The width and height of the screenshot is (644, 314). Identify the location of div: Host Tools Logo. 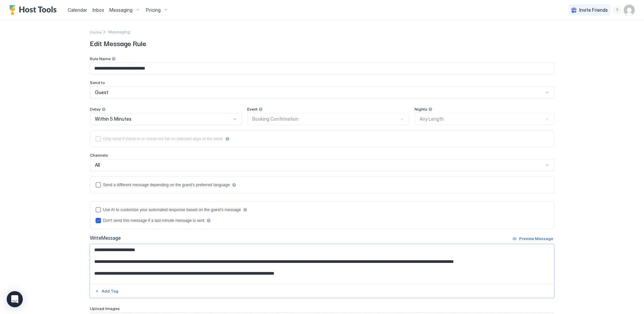
(34, 10).